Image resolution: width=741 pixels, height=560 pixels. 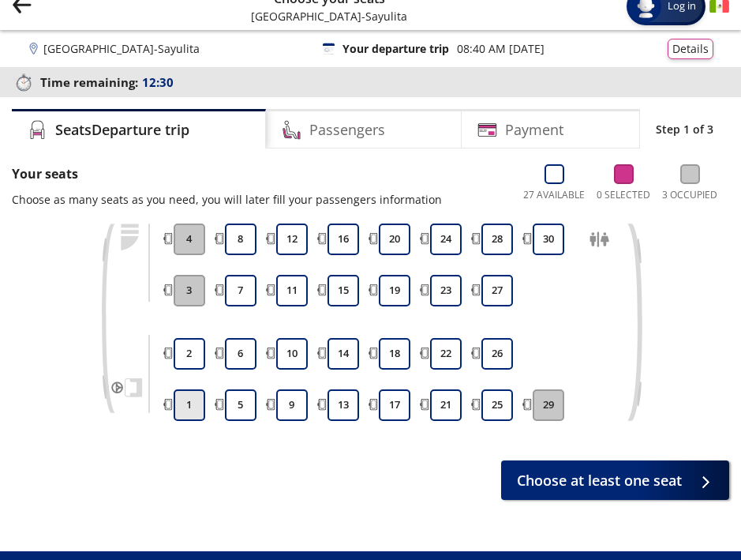 What do you see at coordinates (347, 129) in the screenshot?
I see `h4: Passengers` at bounding box center [347, 129].